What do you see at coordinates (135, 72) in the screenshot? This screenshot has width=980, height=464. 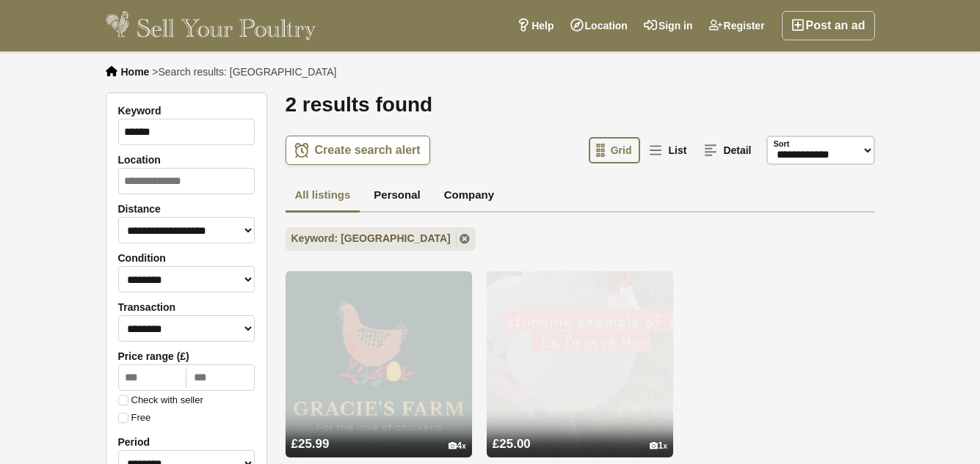 I see `a: Home` at bounding box center [135, 72].